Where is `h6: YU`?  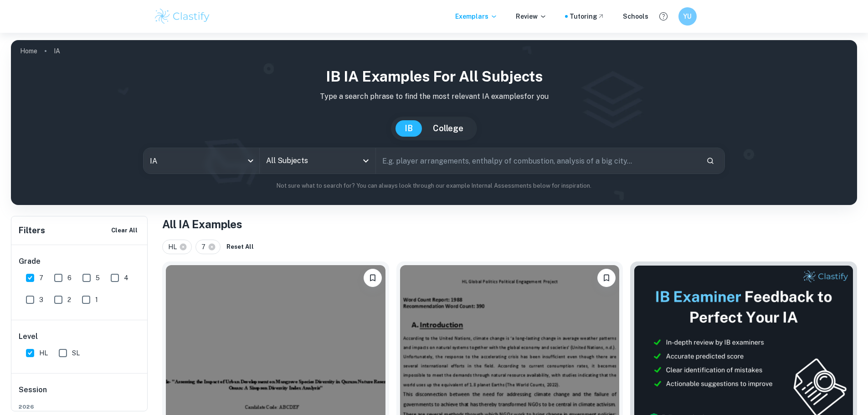 h6: YU is located at coordinates (687, 17).